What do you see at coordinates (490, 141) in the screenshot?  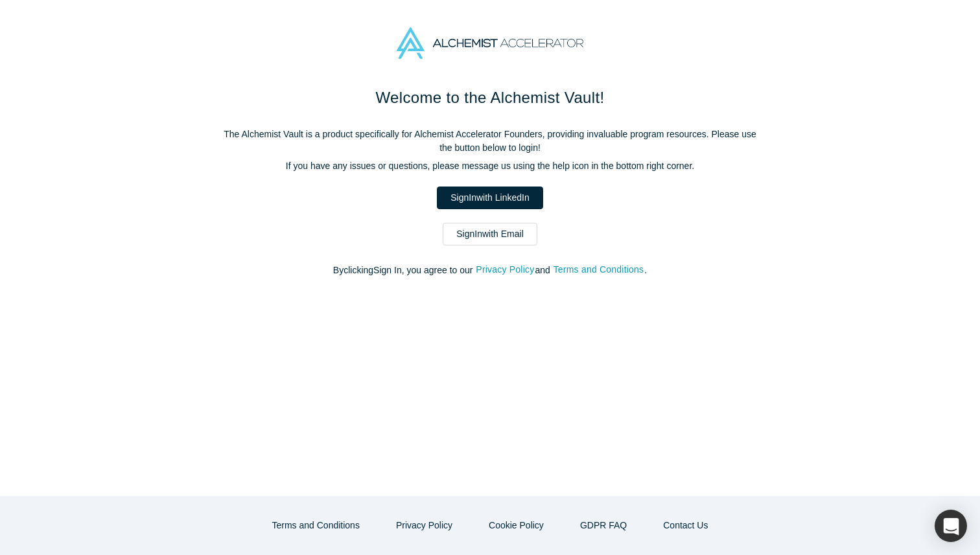 I see `p: The Alchemist Vault is a product specifically for Alchemist Accelerator Founders, providing inval...` at bounding box center [490, 141].